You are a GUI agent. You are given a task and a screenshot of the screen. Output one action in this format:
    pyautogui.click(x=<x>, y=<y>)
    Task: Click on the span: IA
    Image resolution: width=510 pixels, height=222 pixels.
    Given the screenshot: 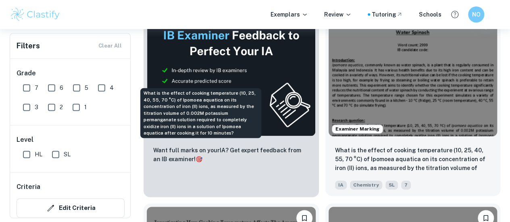 What is the action you would take?
    pyautogui.click(x=341, y=185)
    